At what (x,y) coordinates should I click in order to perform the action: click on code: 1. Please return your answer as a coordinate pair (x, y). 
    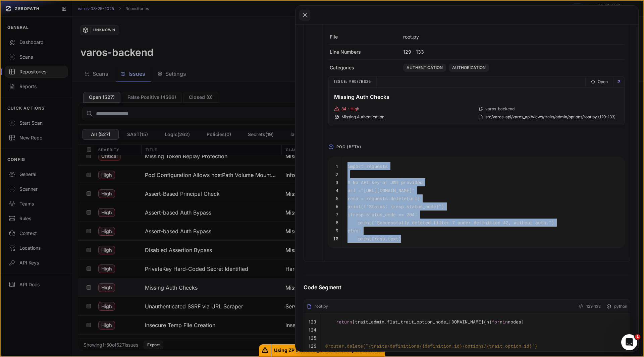
    Looking at the image, I should click on (337, 166).